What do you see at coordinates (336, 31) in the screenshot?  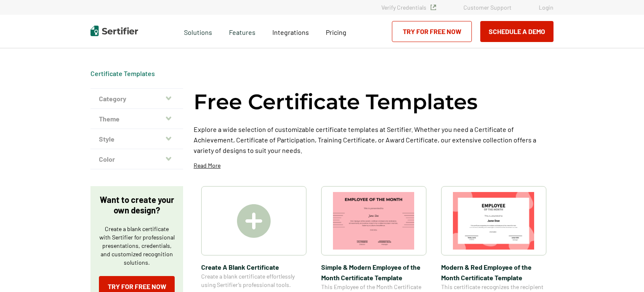 I see `a: Pricing` at bounding box center [336, 31].